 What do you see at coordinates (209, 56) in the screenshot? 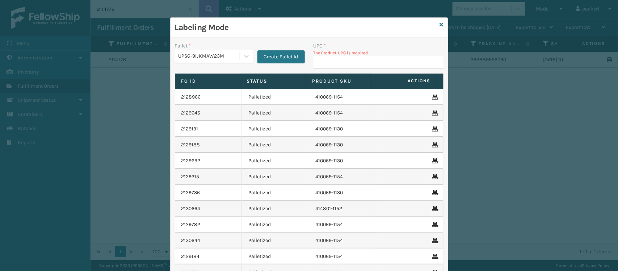
I see `div: UPSG-9IJKMAW23M` at bounding box center [209, 56].